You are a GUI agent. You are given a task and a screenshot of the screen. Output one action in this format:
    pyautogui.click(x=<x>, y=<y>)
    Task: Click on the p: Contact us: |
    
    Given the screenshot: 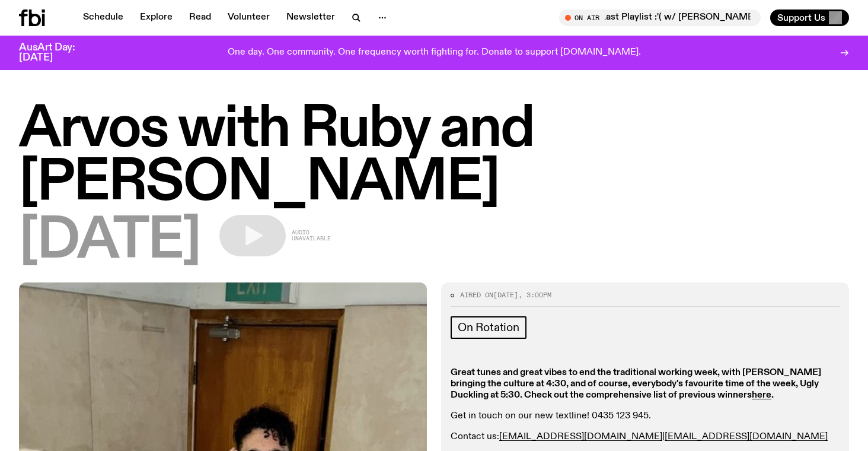 What is the action you would take?
    pyautogui.click(x=645, y=437)
    